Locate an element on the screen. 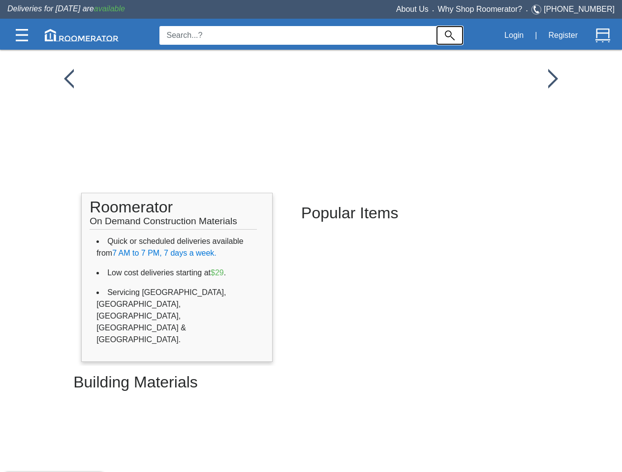  a: Why Shop Roomerator? is located at coordinates (480, 9).